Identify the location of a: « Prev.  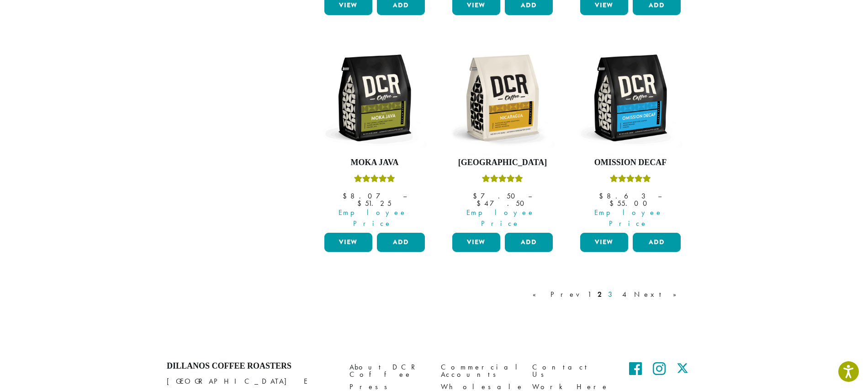
(557, 294).